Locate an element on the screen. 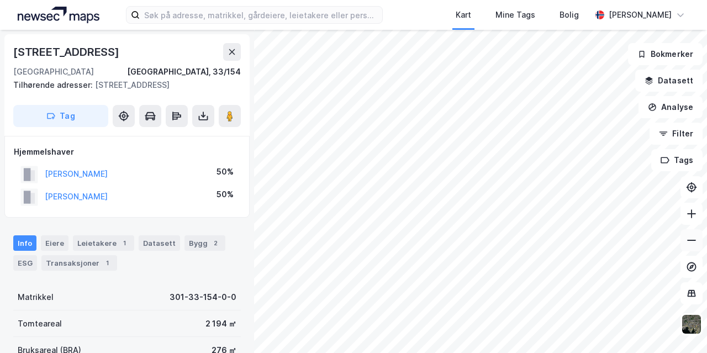 Image resolution: width=707 pixels, height=353 pixels. button: Datasett is located at coordinates (669, 81).